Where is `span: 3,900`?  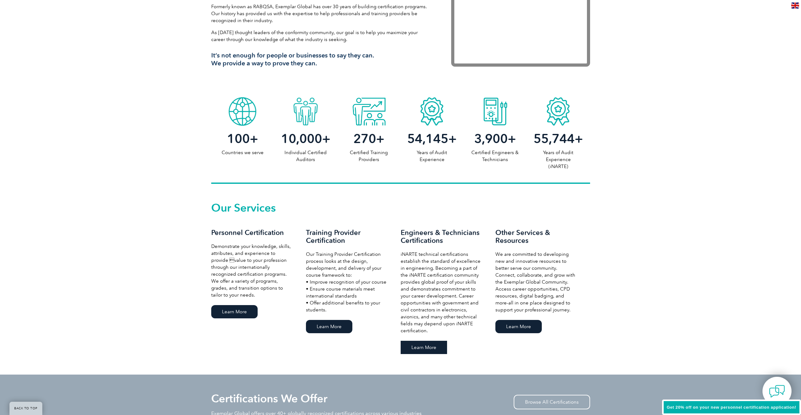
span: 3,900 is located at coordinates (491, 139).